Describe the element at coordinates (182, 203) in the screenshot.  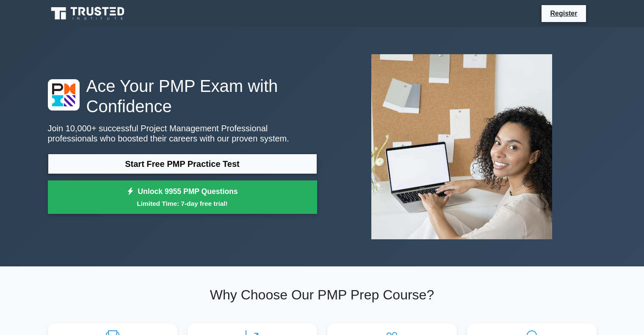
I see `small: Limited Time: 7-day free trial!` at that location.